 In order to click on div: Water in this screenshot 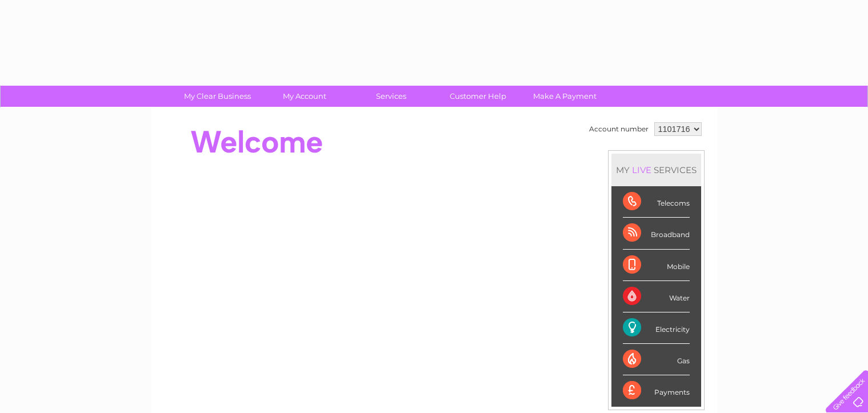, I will do `click(655, 296)`.